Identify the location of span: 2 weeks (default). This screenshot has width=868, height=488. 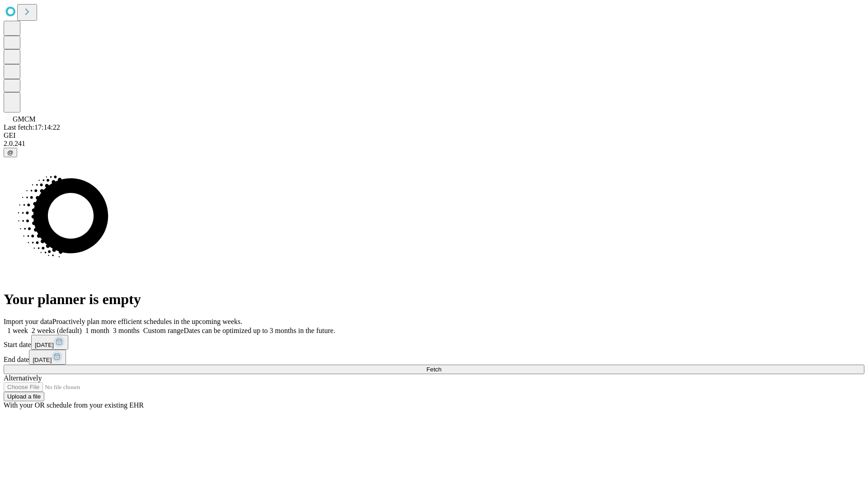
(57, 330).